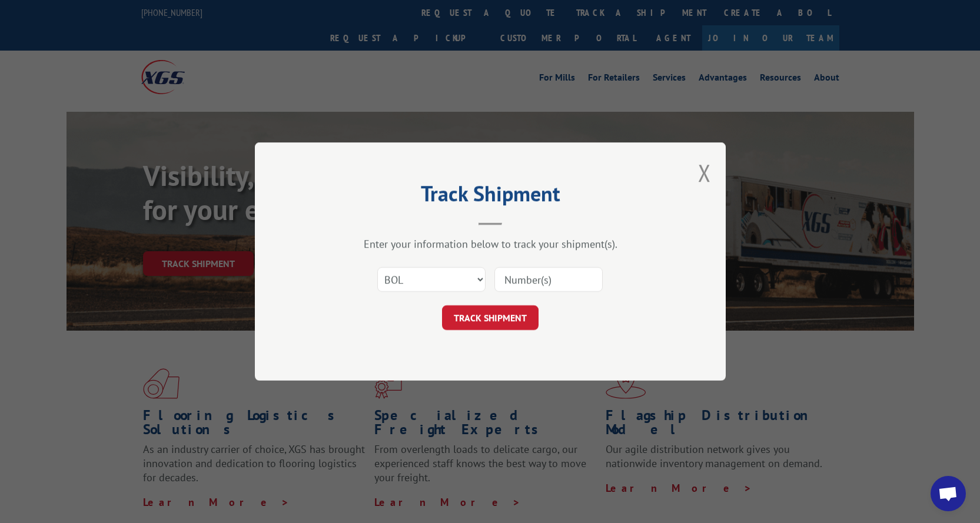 Image resolution: width=980 pixels, height=523 pixels. I want to click on div: Enter your information below to track your shipment(s)., so click(490, 244).